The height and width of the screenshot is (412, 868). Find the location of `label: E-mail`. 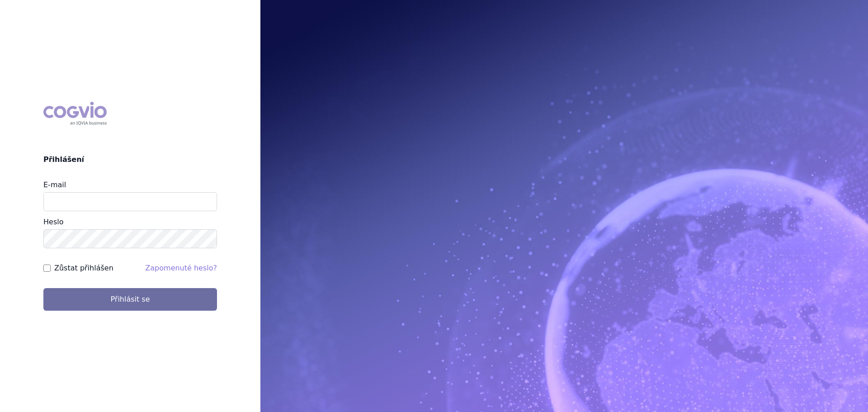

label: E-mail is located at coordinates (55, 184).